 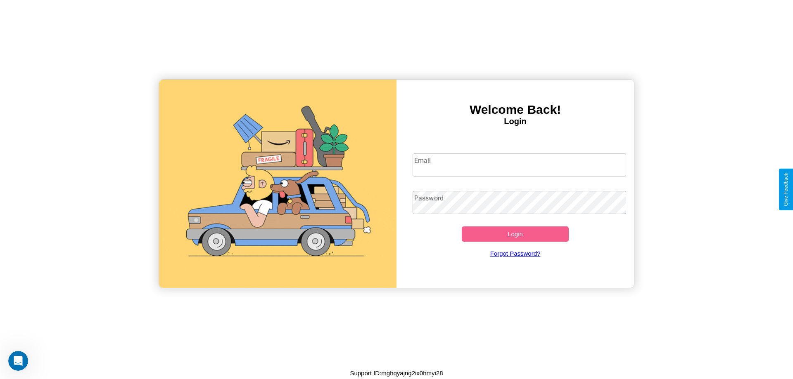 I want to click on p: Support ID: mghqyajng2ix0hmyi28, so click(x=396, y=373).